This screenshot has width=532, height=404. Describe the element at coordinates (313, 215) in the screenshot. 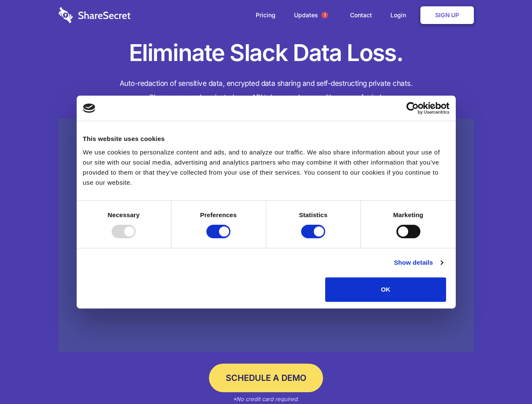

I see `strong: Statistics` at that location.